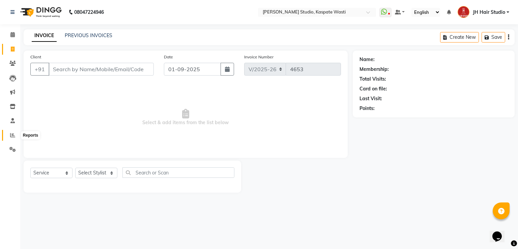 The width and height of the screenshot is (518, 249). What do you see at coordinates (101, 69) in the screenshot?
I see `input: Search by Name/Mobile/Email/Code` at bounding box center [101, 69].